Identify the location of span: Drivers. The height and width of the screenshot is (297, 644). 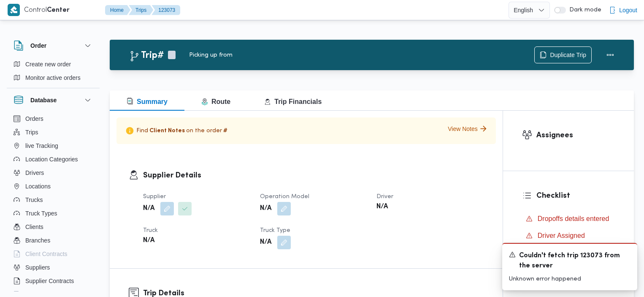
(35, 173).